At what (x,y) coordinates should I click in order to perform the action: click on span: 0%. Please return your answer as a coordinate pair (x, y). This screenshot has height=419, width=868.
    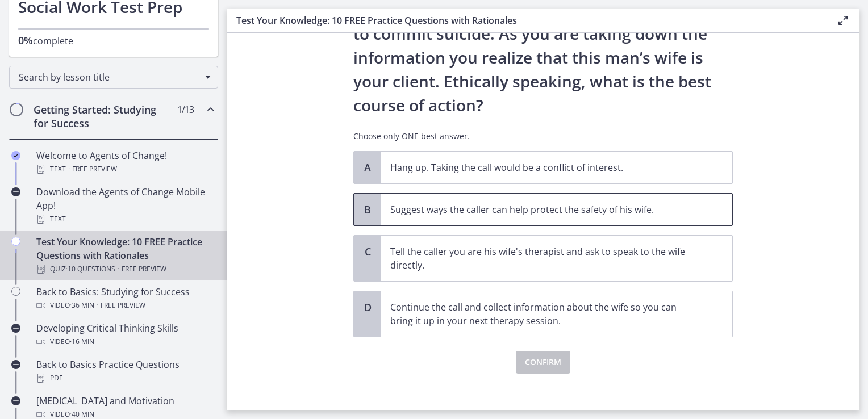
    Looking at the image, I should click on (26, 40).